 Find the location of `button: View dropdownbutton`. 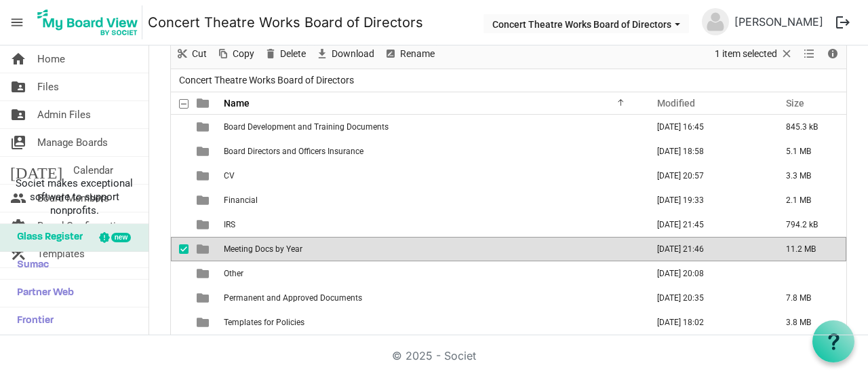

button: View dropdownbutton is located at coordinates (809, 54).